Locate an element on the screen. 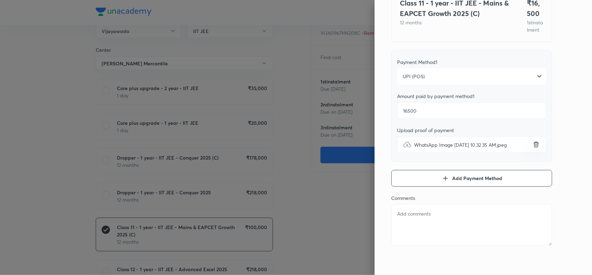  p: 1 st instalment is located at coordinates (536, 26).